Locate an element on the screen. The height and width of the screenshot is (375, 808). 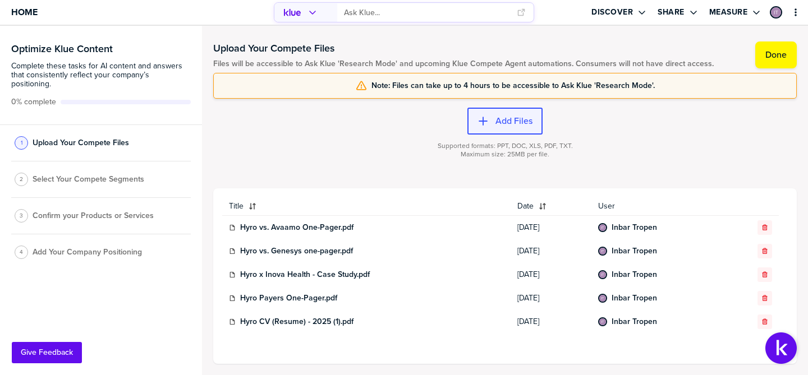
span: 2 is located at coordinates (21, 179).